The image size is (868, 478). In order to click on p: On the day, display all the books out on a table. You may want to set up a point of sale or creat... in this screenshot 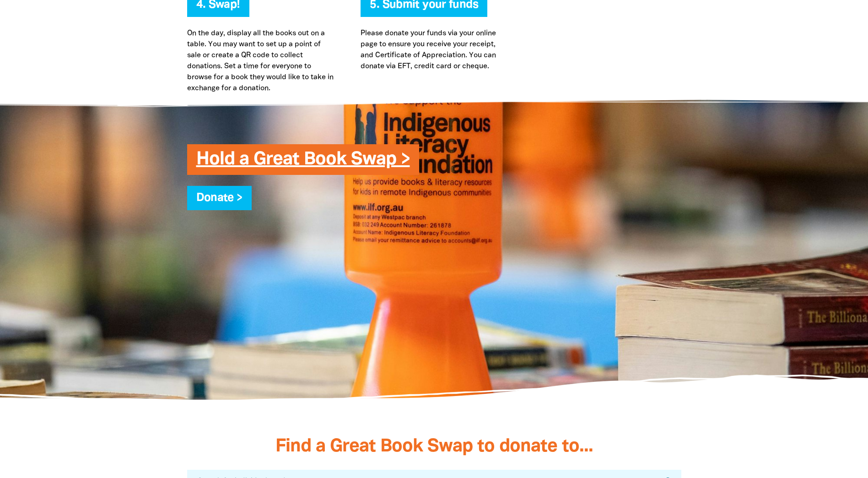, I will do `click(261, 61)`.